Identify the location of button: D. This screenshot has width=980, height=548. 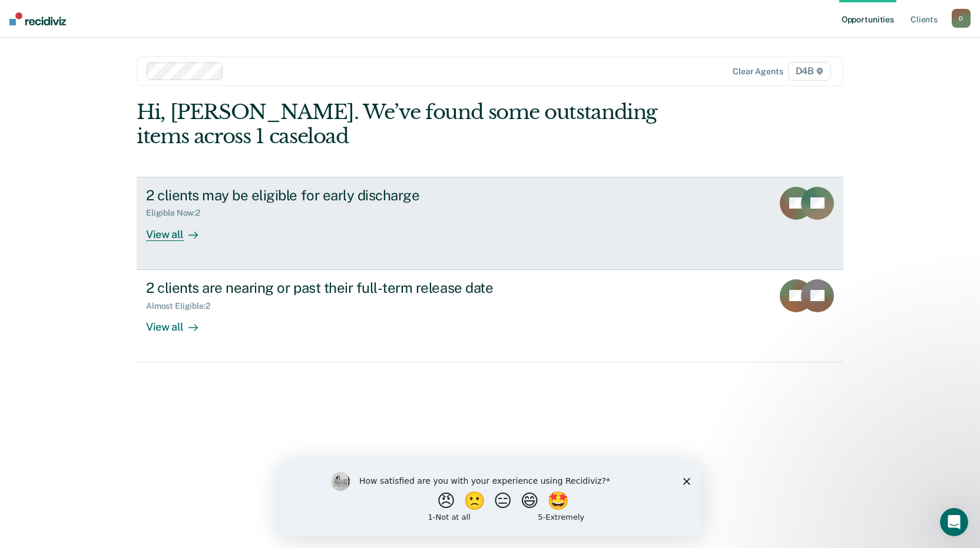
(961, 19).